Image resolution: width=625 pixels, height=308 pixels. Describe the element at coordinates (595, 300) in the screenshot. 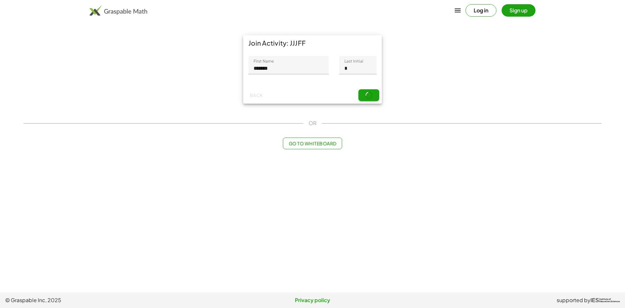

I see `span: IES` at that location.